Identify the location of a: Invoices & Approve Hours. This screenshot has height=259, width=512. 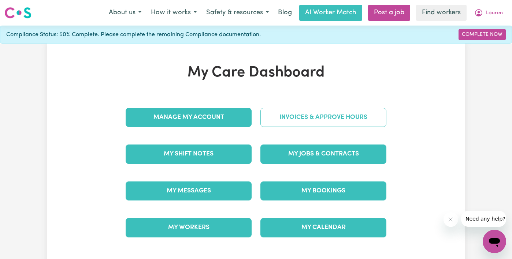
(323, 117).